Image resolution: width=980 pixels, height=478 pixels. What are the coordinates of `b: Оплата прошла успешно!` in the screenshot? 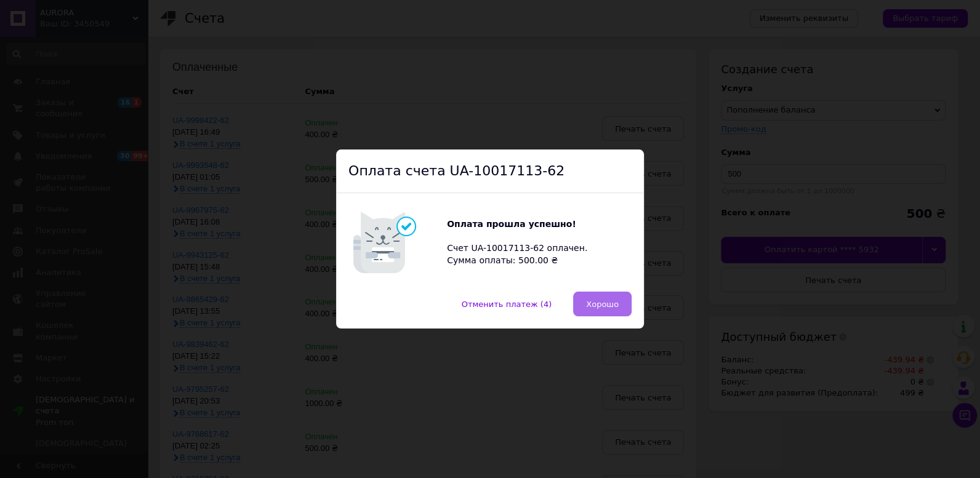 It's located at (512, 224).